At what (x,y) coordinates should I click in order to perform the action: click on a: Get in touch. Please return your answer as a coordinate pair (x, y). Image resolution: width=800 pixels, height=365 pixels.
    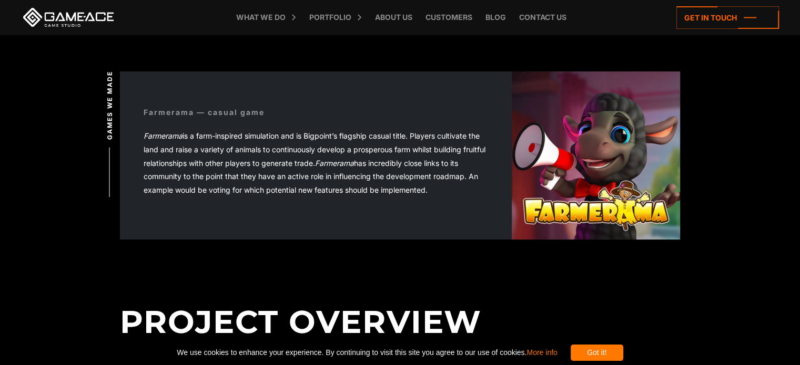
    Looking at the image, I should click on (727, 17).